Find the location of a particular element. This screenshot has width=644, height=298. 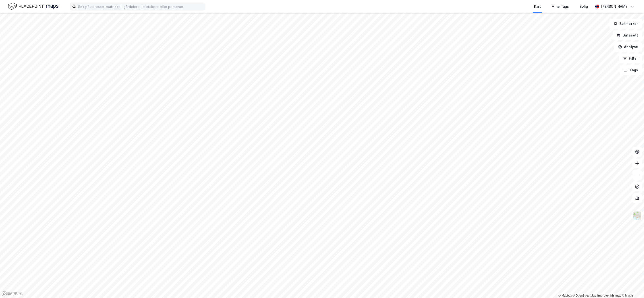

input: Søk på adresse, matrikkel, gårdeiere, leietakere eller personer is located at coordinates (141, 7).